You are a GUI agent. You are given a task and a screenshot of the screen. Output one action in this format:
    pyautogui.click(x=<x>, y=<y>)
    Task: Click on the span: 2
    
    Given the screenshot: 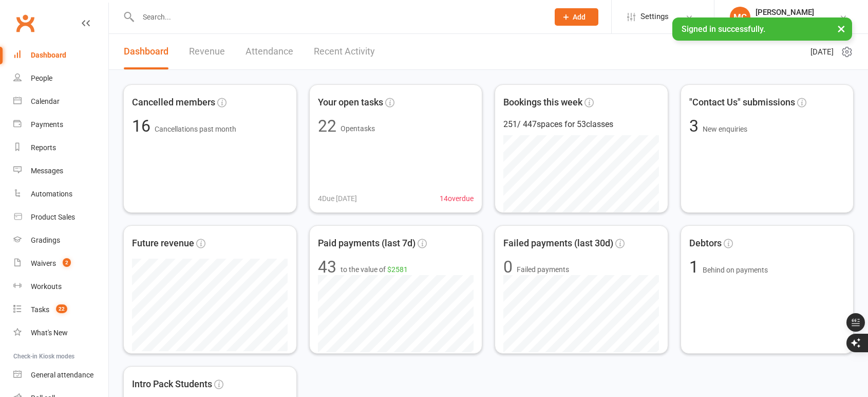 What is the action you would take?
    pyautogui.click(x=67, y=262)
    